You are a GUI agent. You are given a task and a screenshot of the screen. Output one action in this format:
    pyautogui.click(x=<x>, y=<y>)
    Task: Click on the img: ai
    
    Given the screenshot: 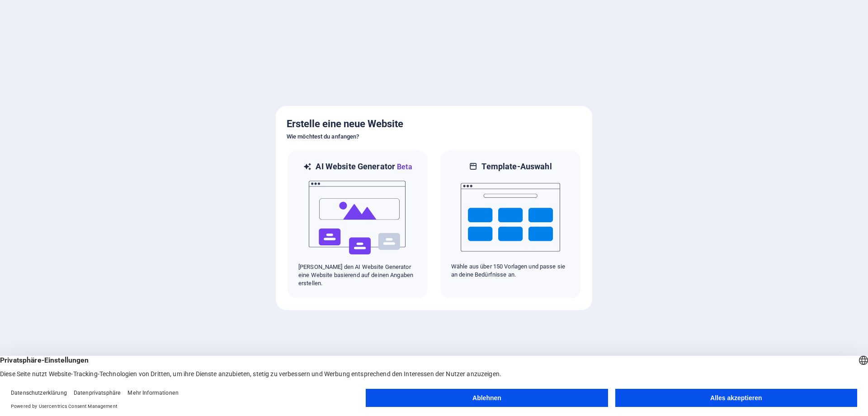 What is the action you would take?
    pyautogui.click(x=358, y=218)
    